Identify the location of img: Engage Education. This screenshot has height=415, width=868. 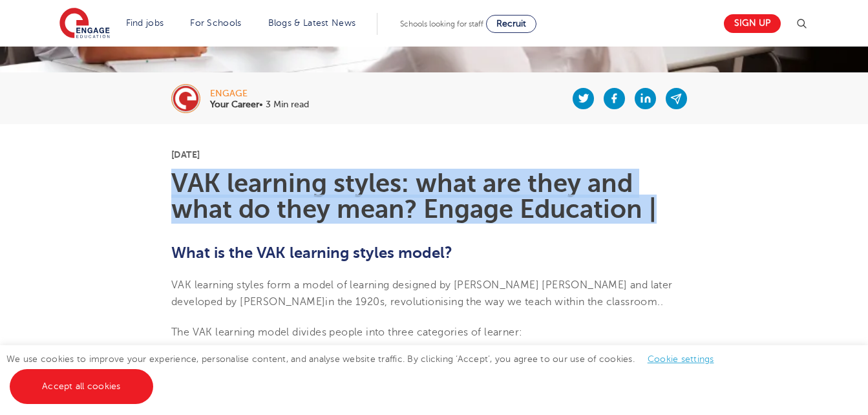
(85, 24).